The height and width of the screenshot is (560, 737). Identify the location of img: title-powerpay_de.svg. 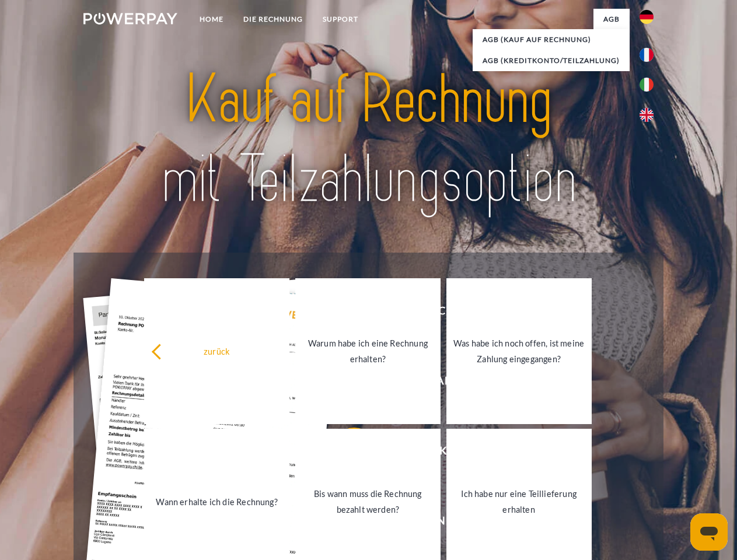
(368, 139).